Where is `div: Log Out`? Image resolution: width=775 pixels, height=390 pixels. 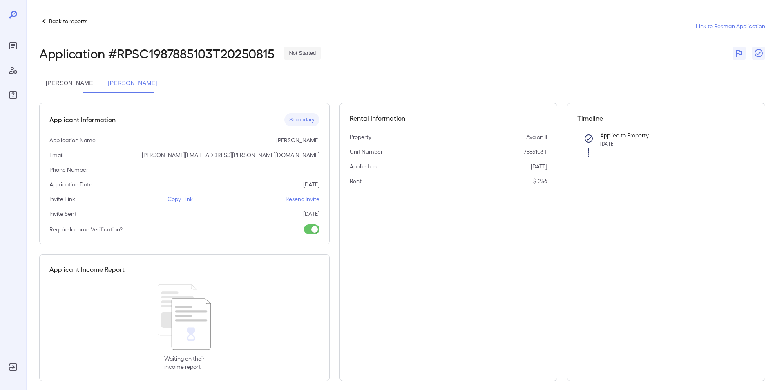 div: Log Out is located at coordinates (13, 367).